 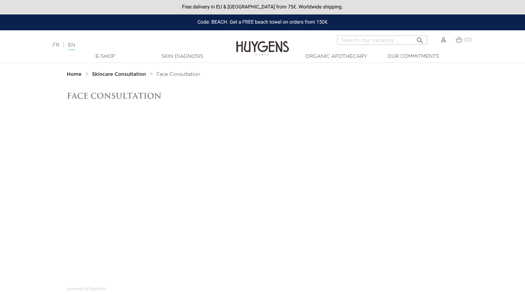 What do you see at coordinates (336, 56) in the screenshot?
I see `a: Organic Apothecary` at bounding box center [336, 56].